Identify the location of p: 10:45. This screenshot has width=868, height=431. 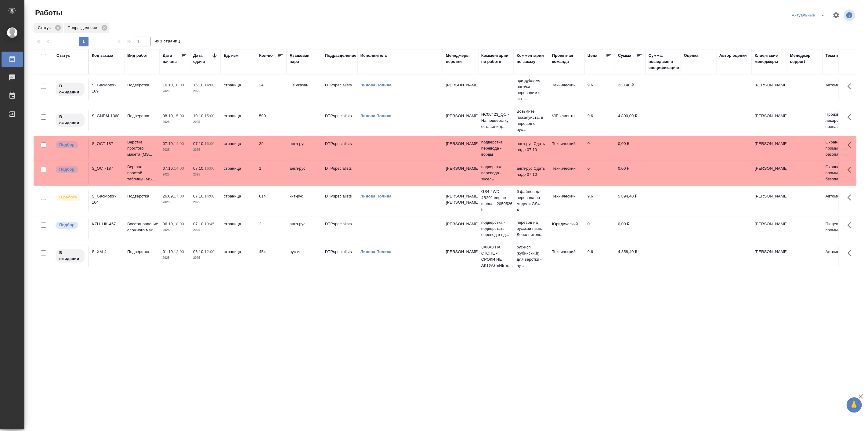
(209, 224).